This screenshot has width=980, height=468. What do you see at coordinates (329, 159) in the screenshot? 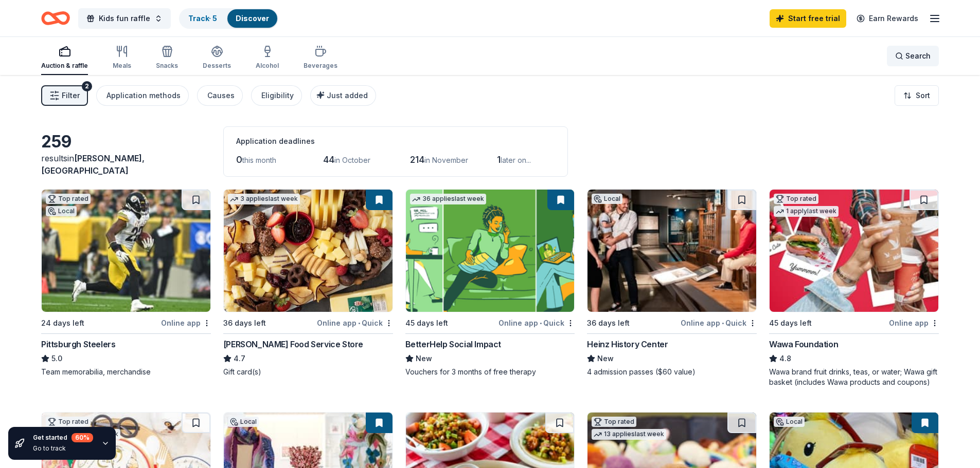
I see `span: 44` at bounding box center [329, 159].